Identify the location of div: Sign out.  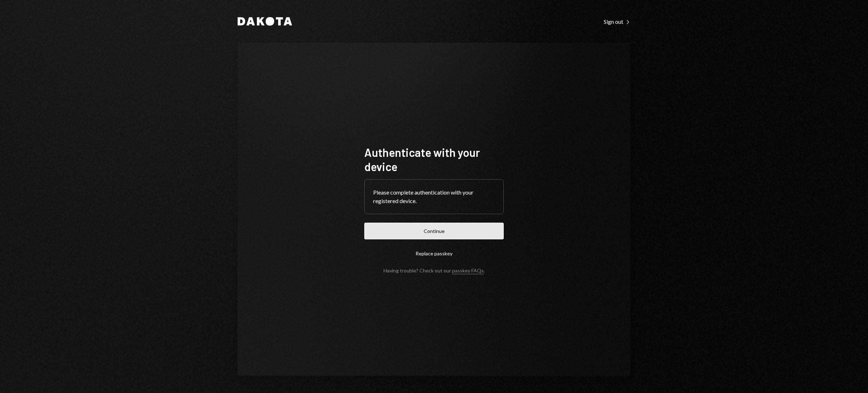
(617, 21).